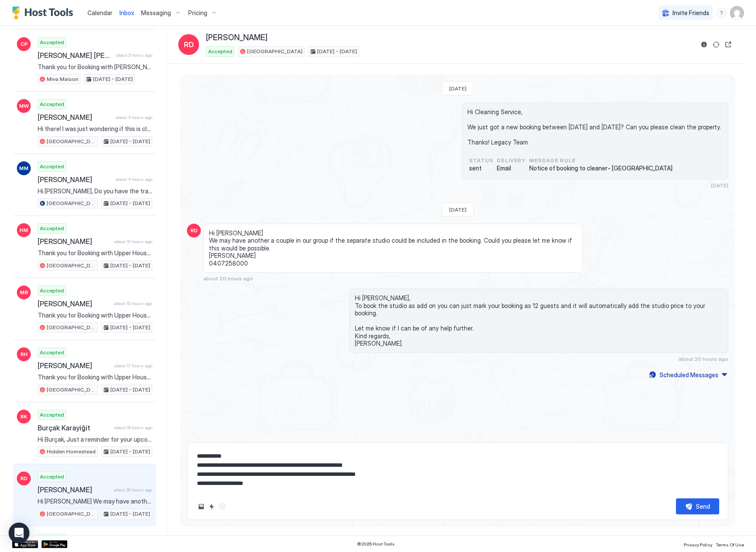 This screenshot has width=756, height=552. I want to click on span: Terms Of Use, so click(730, 544).